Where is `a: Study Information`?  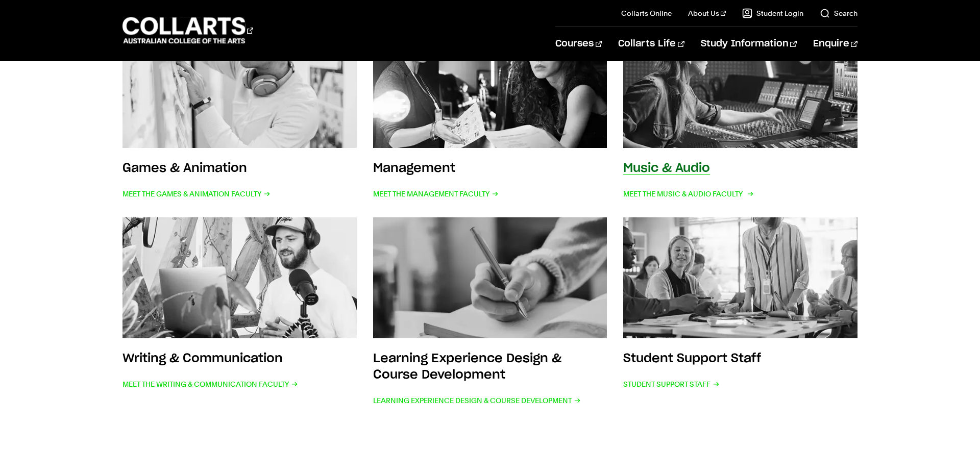 a: Study Information is located at coordinates (749, 44).